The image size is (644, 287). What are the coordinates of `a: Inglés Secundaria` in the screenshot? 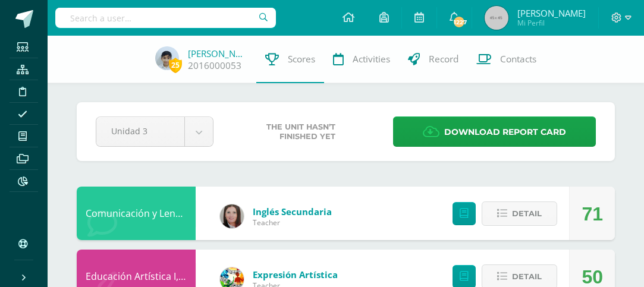 It's located at (292, 211).